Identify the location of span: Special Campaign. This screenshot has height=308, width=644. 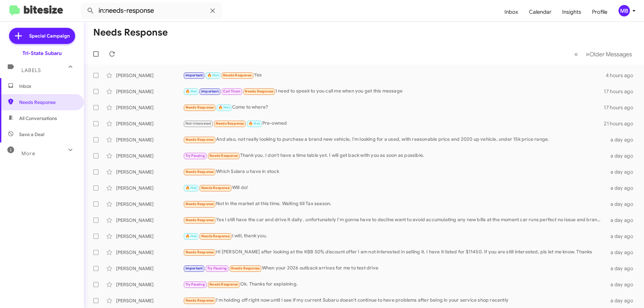
(49, 36).